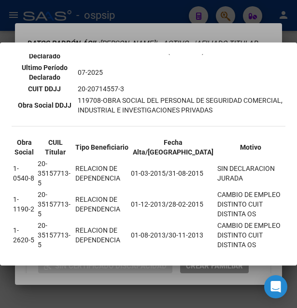  What do you see at coordinates (181, 105) in the screenshot?
I see `td: 119708-OBRA SOCIAL DEL PERSONAL DE SEGURIDAD COMERCIAL, INDUSTRIAL E INVESTIGACIONES PRIVADAS` at bounding box center [181, 105].